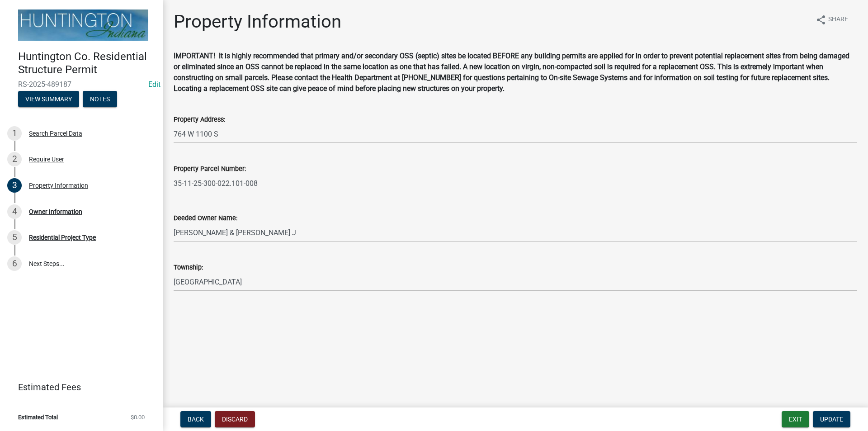  What do you see at coordinates (796, 419) in the screenshot?
I see `button: Exit` at bounding box center [796, 419].